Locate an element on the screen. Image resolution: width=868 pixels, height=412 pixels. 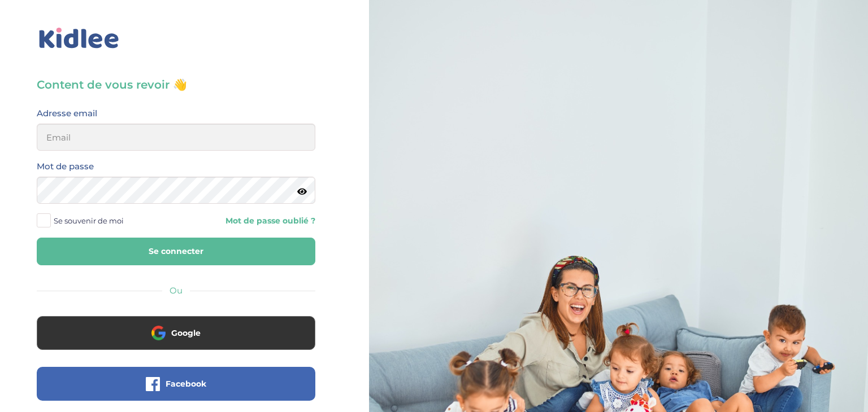
button: Facebook is located at coordinates (176, 384).